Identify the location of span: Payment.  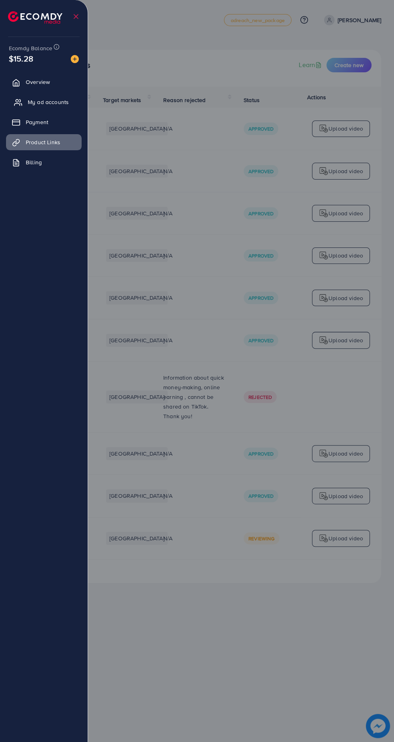
(37, 122).